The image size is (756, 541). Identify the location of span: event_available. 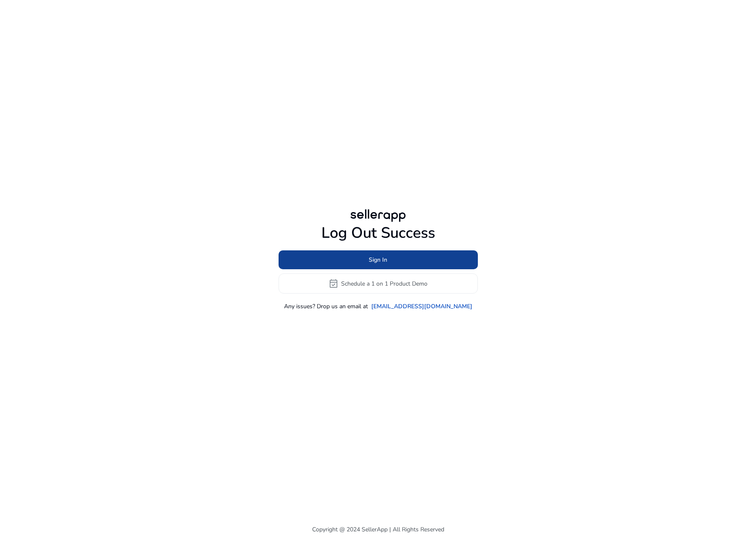
(333, 283).